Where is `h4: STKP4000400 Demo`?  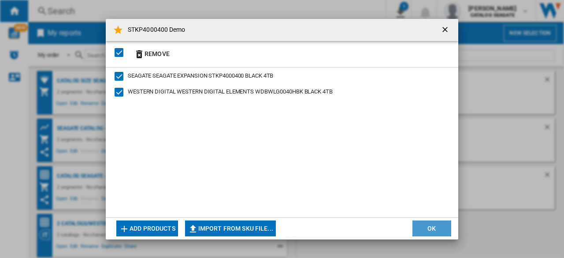 h4: STKP4000400 Demo is located at coordinates (154, 30).